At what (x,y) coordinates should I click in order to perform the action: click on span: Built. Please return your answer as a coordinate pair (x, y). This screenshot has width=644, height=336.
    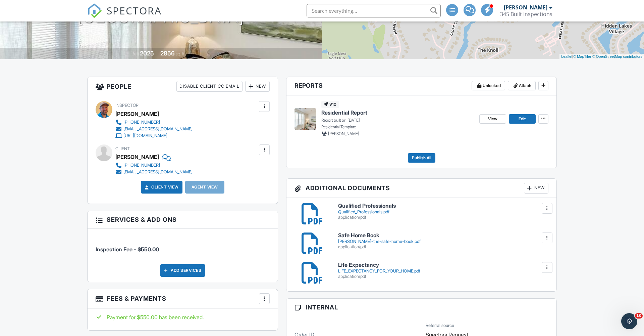
    Looking at the image, I should click on (135, 54).